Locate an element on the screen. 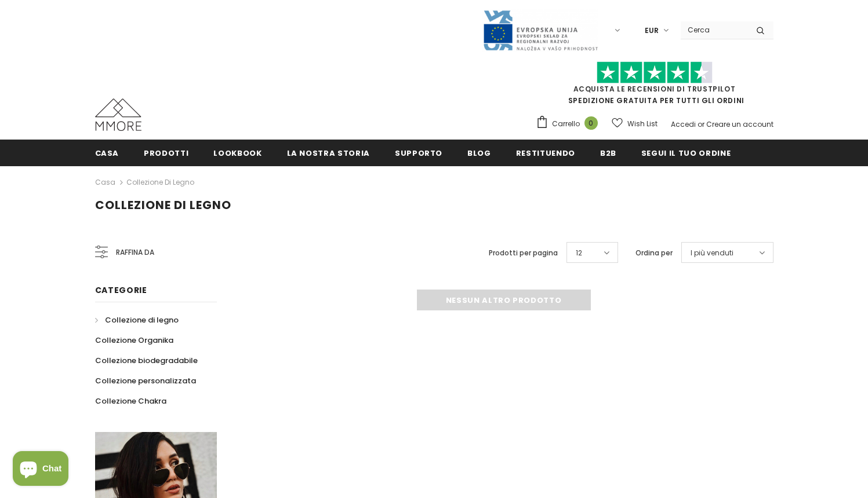 This screenshot has height=498, width=868. img: Fidati di Pilot Stars is located at coordinates (655, 73).